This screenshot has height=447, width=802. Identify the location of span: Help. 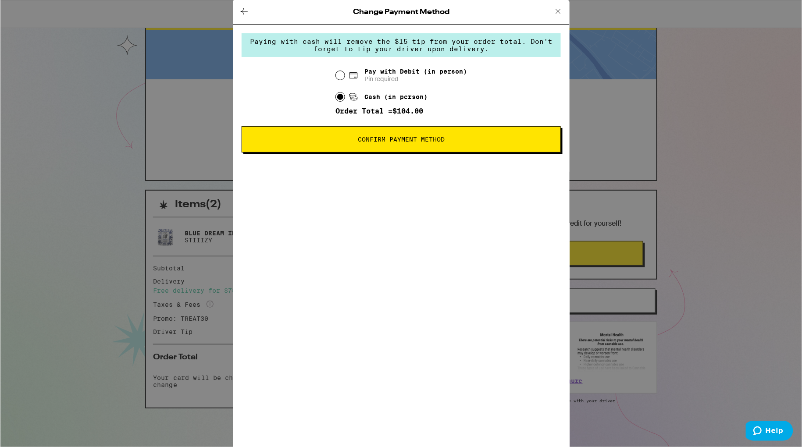
(29, 10).